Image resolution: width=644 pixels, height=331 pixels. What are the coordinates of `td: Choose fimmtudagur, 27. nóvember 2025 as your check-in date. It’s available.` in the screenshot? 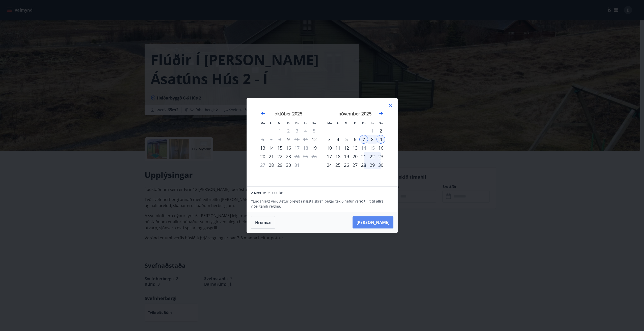 It's located at (355, 165).